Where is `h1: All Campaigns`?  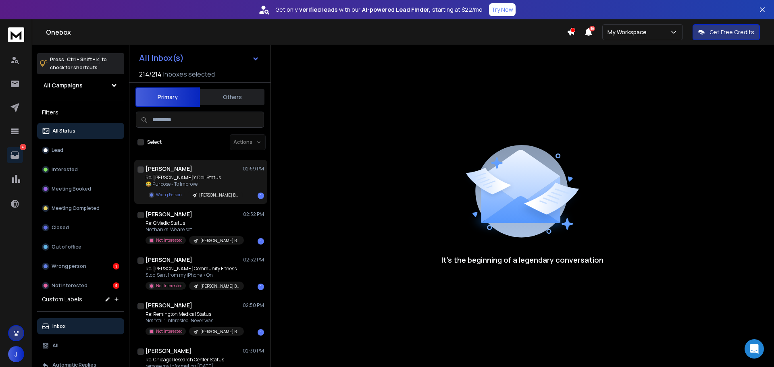 h1: All Campaigns is located at coordinates (63, 85).